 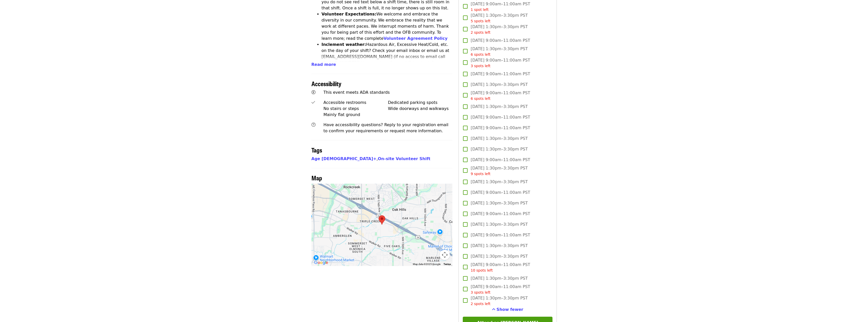 I want to click on span: Read more, so click(x=323, y=64).